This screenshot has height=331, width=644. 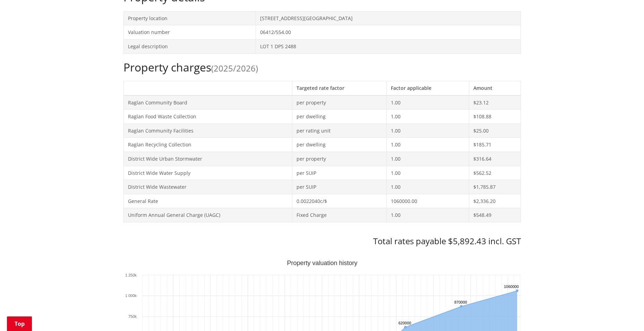 I want to click on td: $25.00, so click(x=495, y=130).